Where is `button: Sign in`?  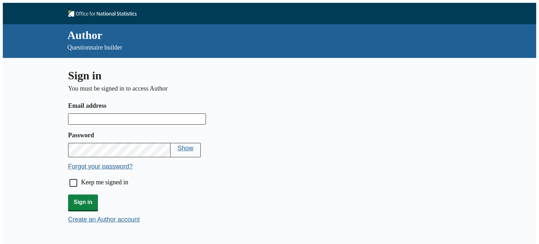 button: Sign in is located at coordinates (83, 202).